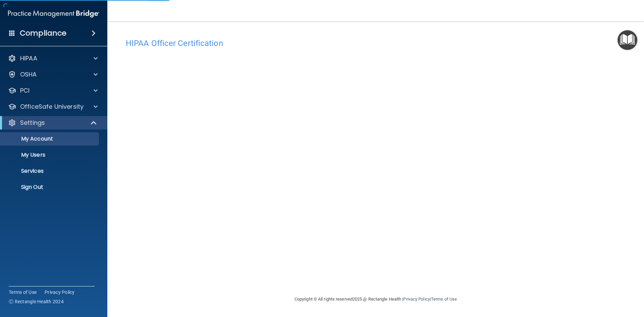 This screenshot has width=644, height=317. I want to click on p: PCI, so click(25, 90).